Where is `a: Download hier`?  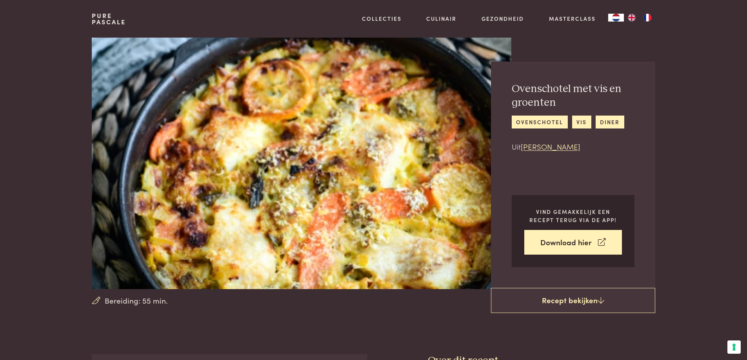 a: Download hier is located at coordinates (573, 242).